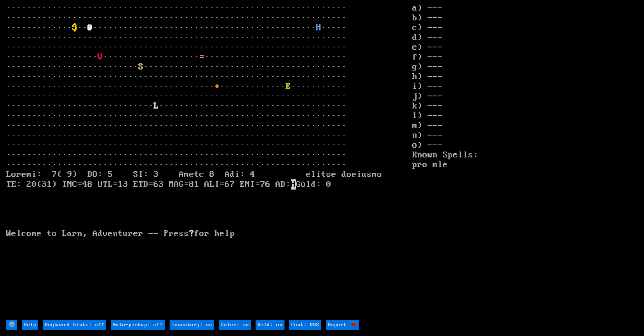 The height and width of the screenshot is (336, 644). Describe the element at coordinates (138, 324) in the screenshot. I see `input: Auto-pickup: off` at that location.